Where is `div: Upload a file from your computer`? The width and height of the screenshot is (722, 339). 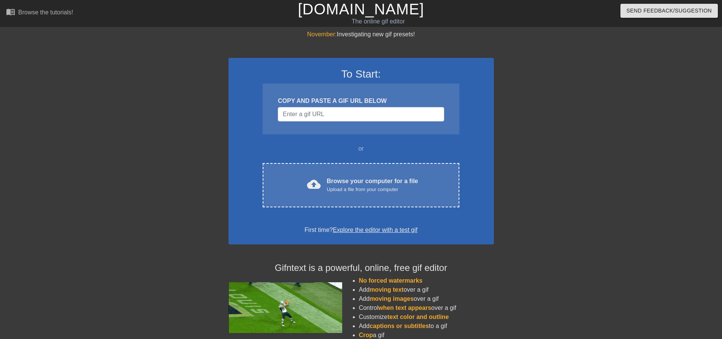 div: Upload a file from your computer is located at coordinates (372, 190).